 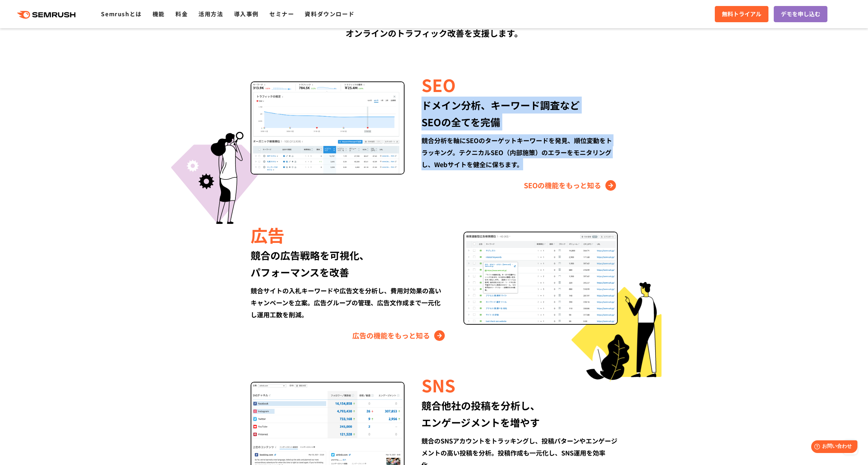 I want to click on div: 競合分析を軸にSEOのターゲットキーワードを発見、順位変動をトラッキング。テクニカルSEO（内部施策）のエラーをモニタリングし、Webサイトを健全に保ちます。, so click(x=519, y=153).